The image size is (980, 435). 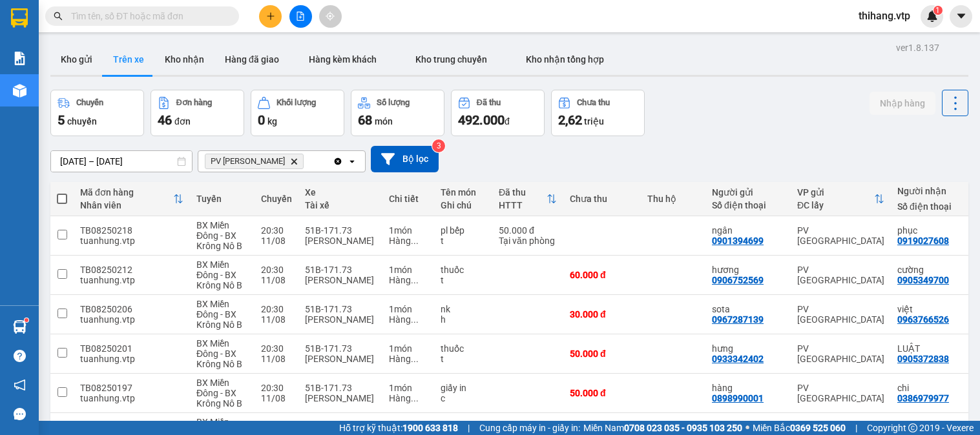 I want to click on sup: 1, so click(x=938, y=10).